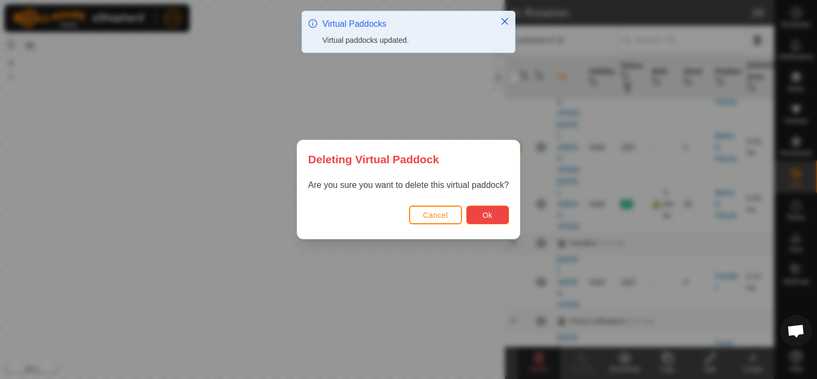 This screenshot has width=817, height=379. I want to click on span: Ok, so click(487, 215).